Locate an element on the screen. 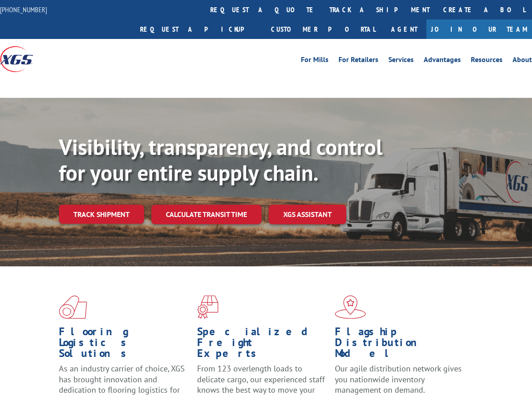 This screenshot has width=532, height=395. a: About is located at coordinates (522, 61).